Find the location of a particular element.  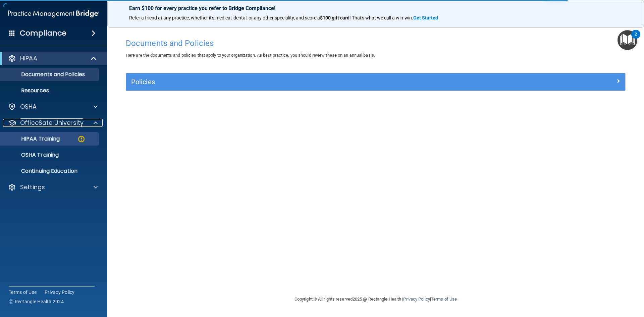

a: OSHA is located at coordinates (53, 106).